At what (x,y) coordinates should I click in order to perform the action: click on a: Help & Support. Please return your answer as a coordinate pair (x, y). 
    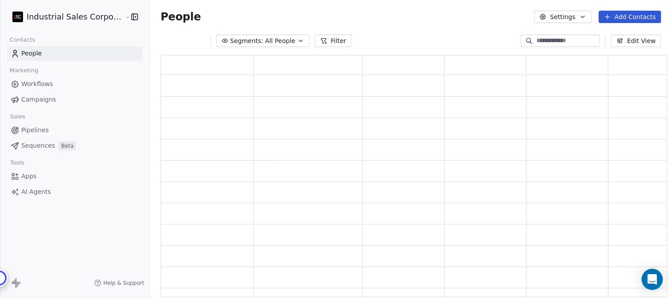
    Looking at the image, I should click on (119, 283).